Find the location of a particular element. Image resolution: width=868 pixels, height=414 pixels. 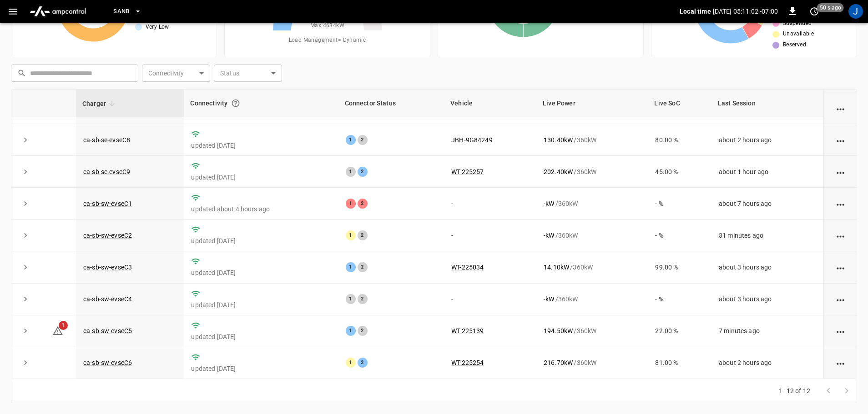

span: Very Low is located at coordinates (157, 28).